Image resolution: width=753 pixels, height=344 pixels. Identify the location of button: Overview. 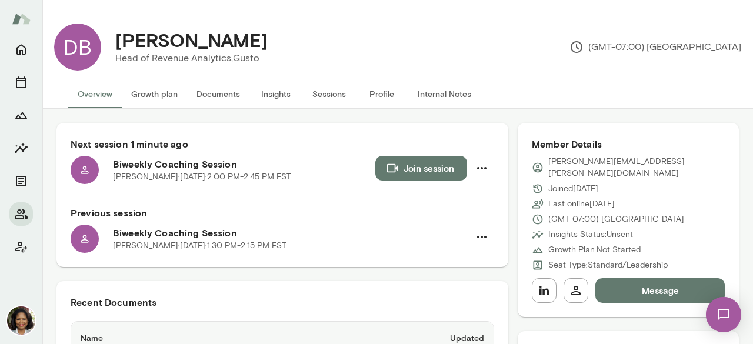
(95, 94).